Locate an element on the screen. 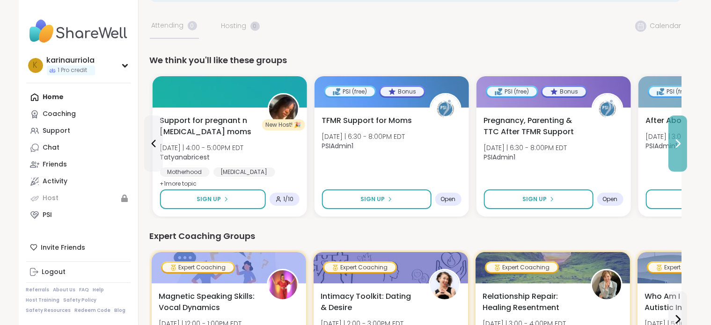 The image size is (711, 325). a: Chat is located at coordinates (78, 148).